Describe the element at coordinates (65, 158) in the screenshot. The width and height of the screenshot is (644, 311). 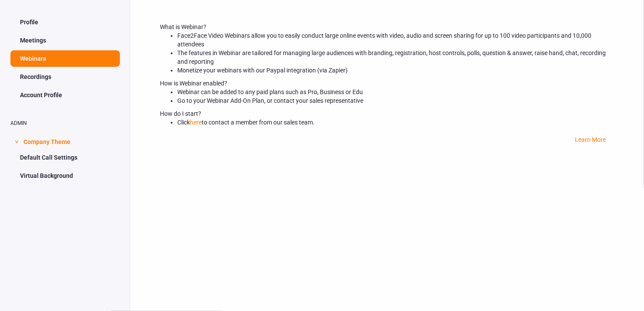
I see `a: Default Call Settings` at that location.